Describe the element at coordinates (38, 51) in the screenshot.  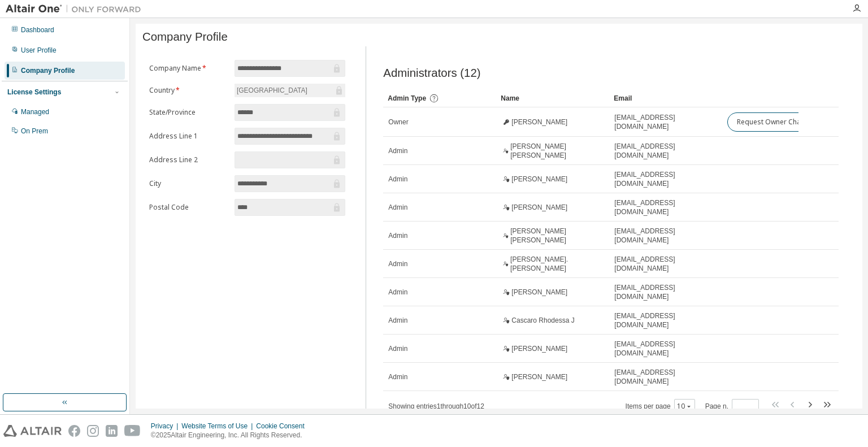
I see `div: User Profile` at that location.